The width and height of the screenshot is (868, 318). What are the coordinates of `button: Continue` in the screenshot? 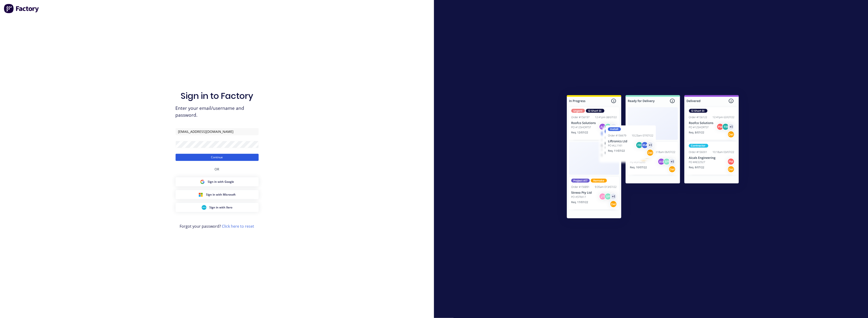 It's located at (217, 157).